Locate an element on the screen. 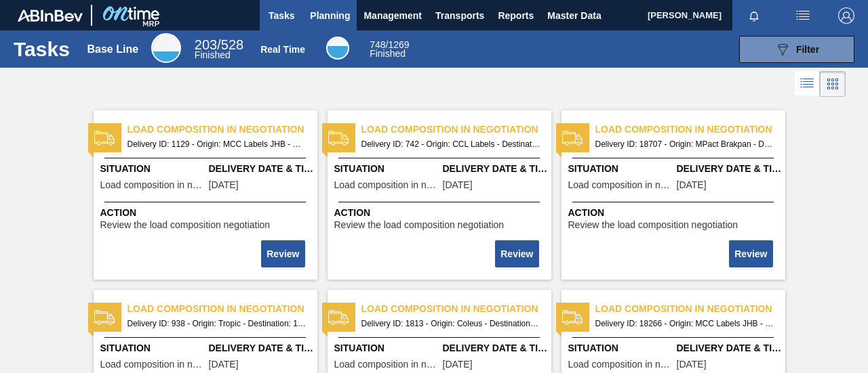 This screenshot has height=373, width=868. div: List Vision is located at coordinates (807, 84).